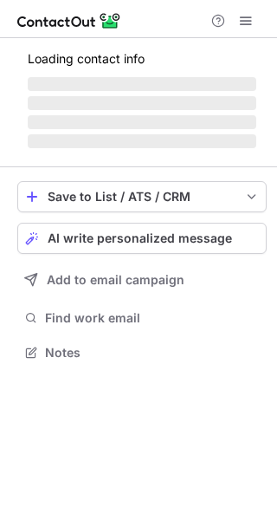  Describe the element at coordinates (139, 238) in the screenshot. I see `span: AI write personalized message` at that location.